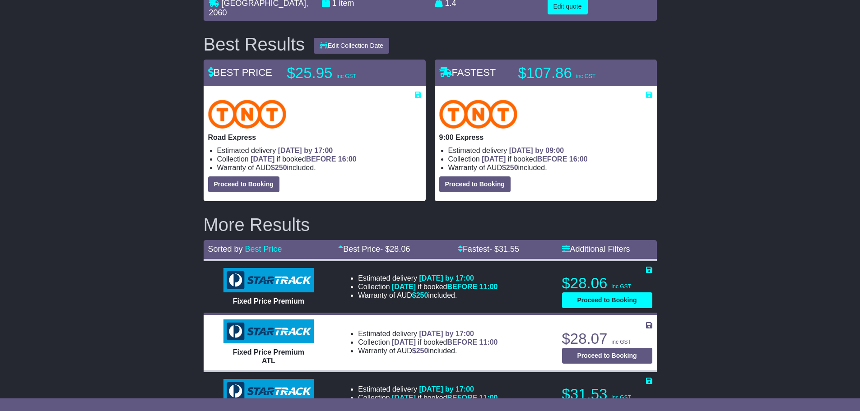 This screenshot has width=860, height=411. I want to click on img: StarTrack: Fixed Price Premium ATL, so click(269, 332).